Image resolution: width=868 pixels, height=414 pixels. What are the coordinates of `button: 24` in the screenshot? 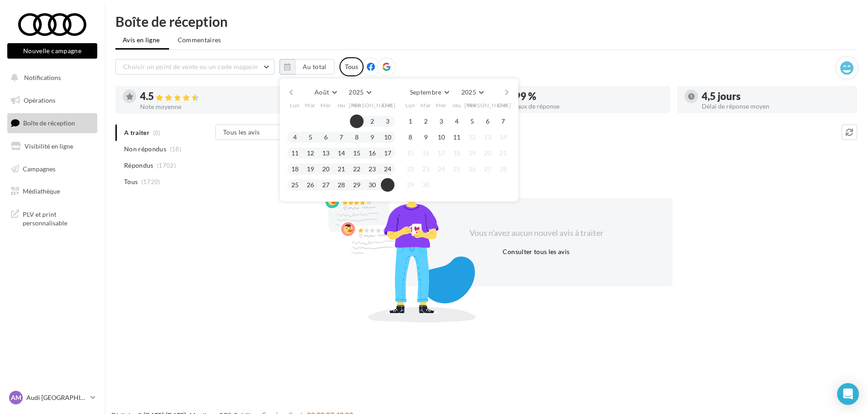 It's located at (388, 169).